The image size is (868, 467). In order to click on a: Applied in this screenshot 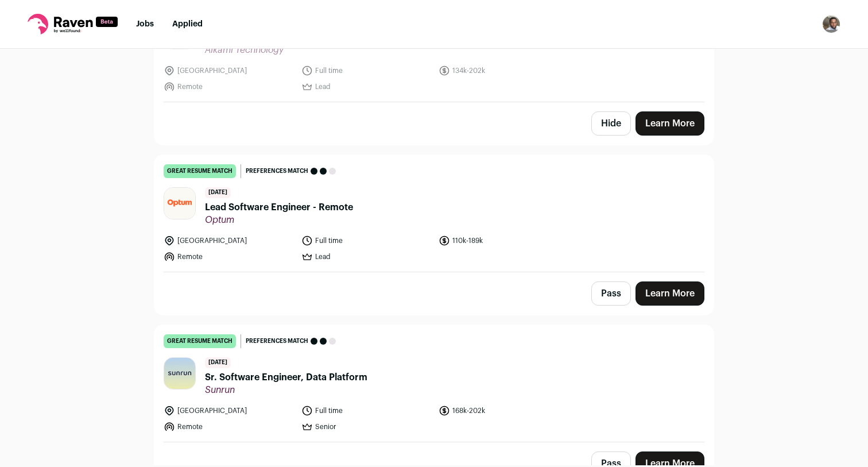, I will do `click(187, 24)`.